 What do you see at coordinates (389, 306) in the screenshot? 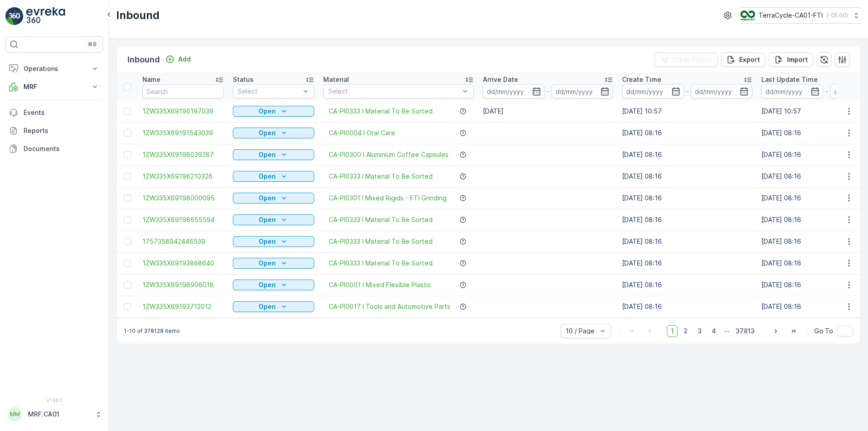
I see `a: CA-PI0017 I Tools and Automotive Parts` at bounding box center [389, 306].